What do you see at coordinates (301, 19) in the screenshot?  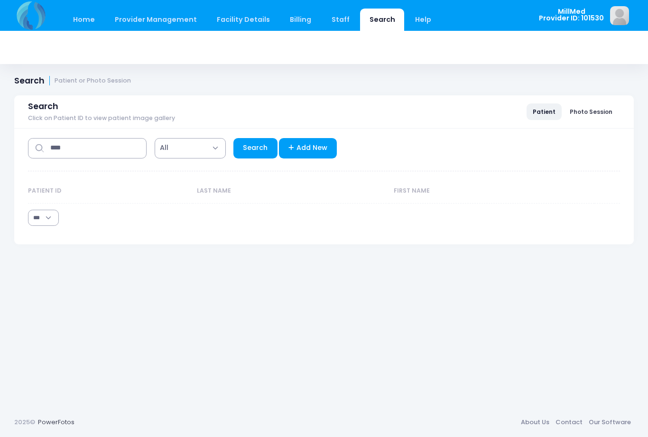 I see `a: Billing` at bounding box center [301, 19].